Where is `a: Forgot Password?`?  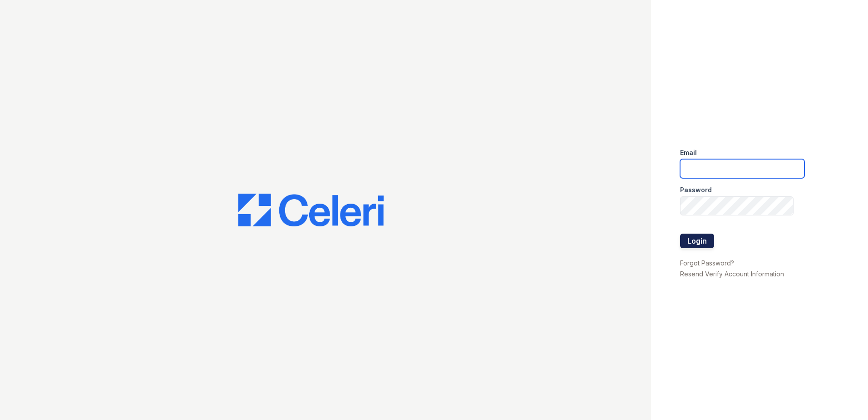
a: Forgot Password? is located at coordinates (707, 262).